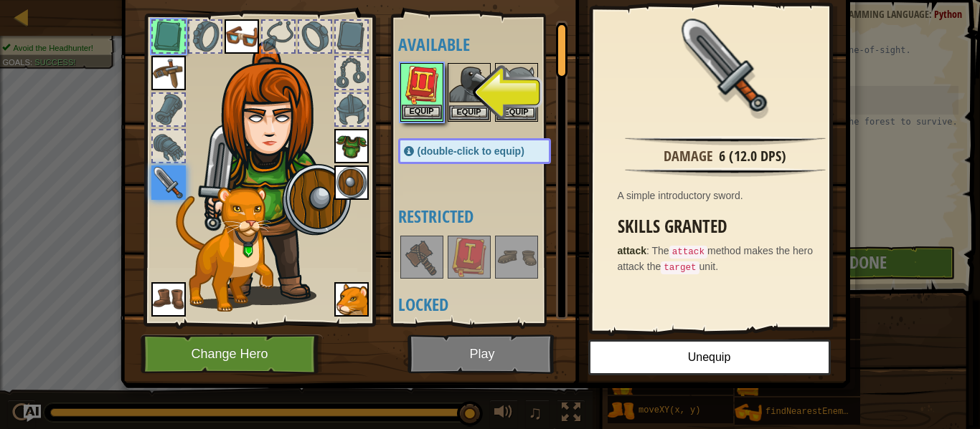 The image size is (980, 429). I want to click on div: Damage, so click(688, 157).